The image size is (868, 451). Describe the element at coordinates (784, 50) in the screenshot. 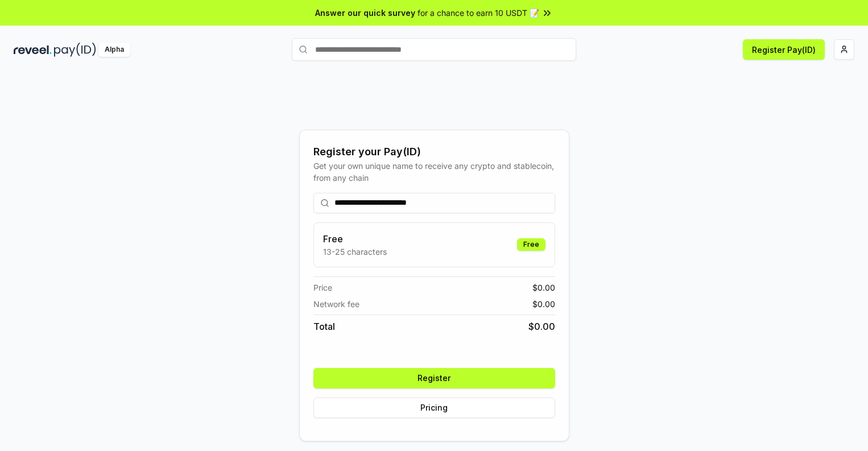

I see `button: Register Pay(ID)` at that location.